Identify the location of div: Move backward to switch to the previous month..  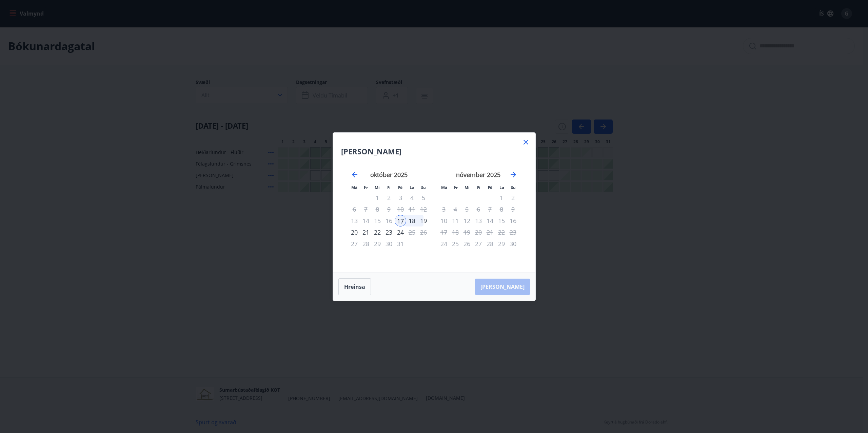
(355, 175).